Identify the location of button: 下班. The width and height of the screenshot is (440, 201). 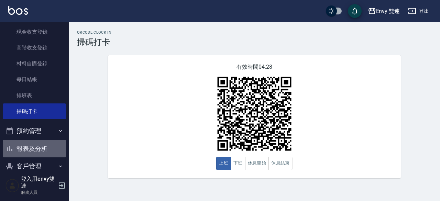
(238, 163).